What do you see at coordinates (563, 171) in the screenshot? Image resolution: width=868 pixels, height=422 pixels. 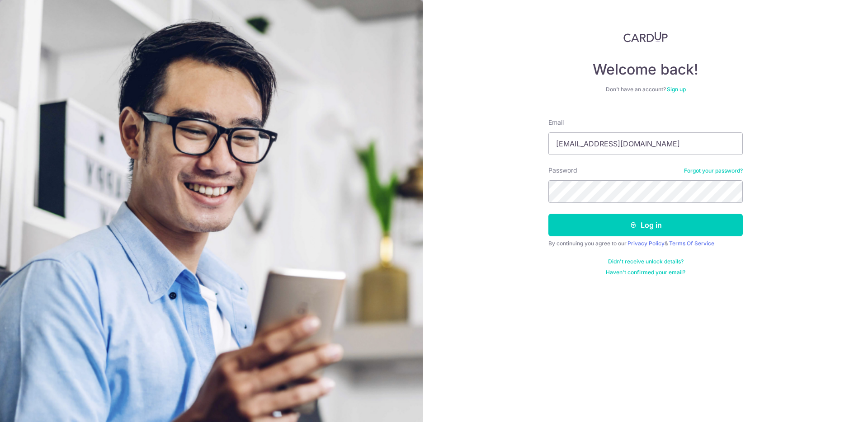 I see `label: Password` at bounding box center [563, 171].